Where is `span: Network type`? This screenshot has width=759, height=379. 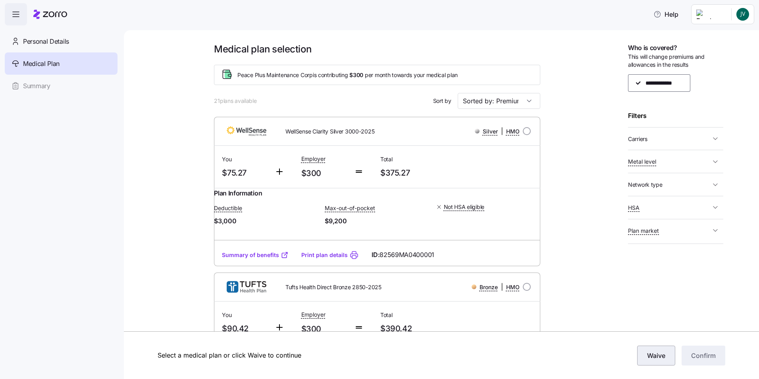
span: Network type is located at coordinates (645, 185).